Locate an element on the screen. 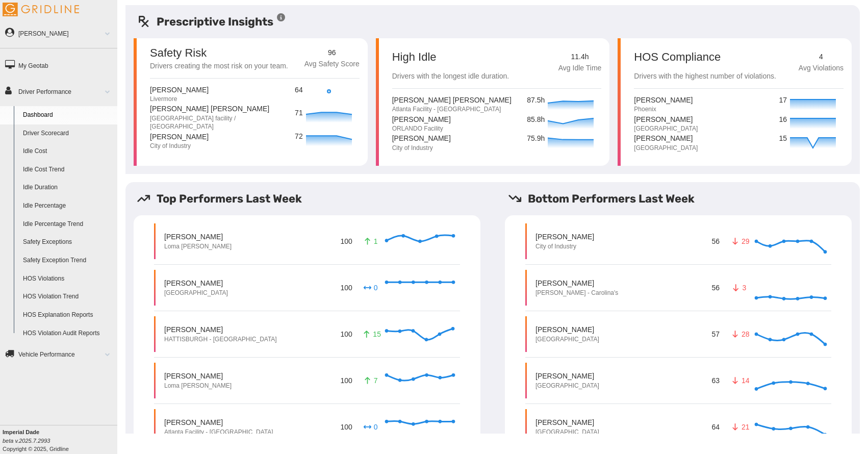  p: 85.8h is located at coordinates (536, 120).